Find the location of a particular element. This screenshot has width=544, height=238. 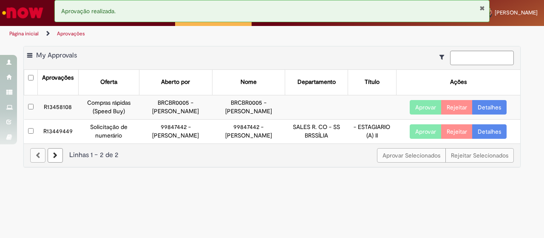

td: - ESTAGIARIO (A) II is located at coordinates (372, 131).